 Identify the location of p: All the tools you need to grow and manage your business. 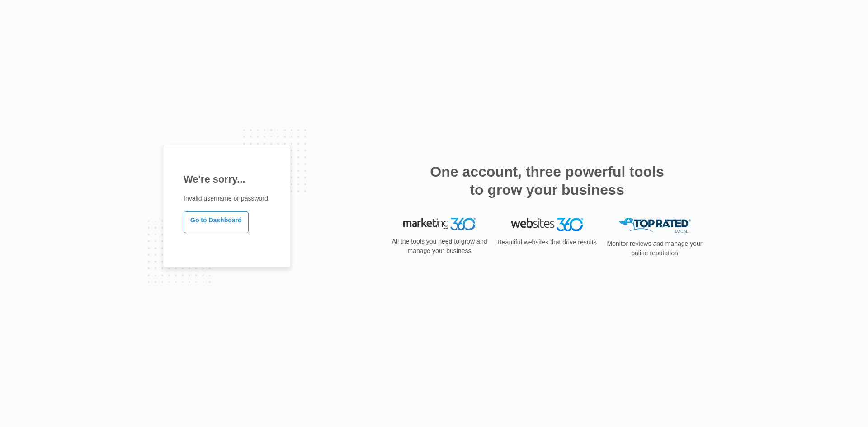
(439, 246).